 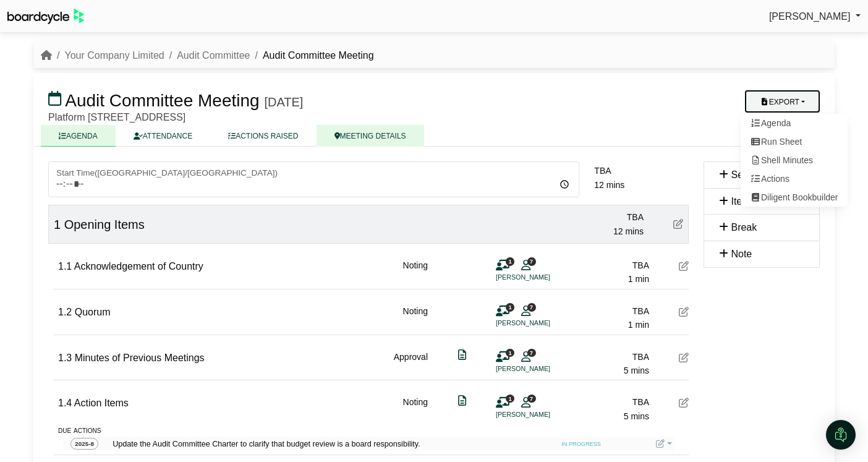 I want to click on a: Audit Committee, so click(x=213, y=55).